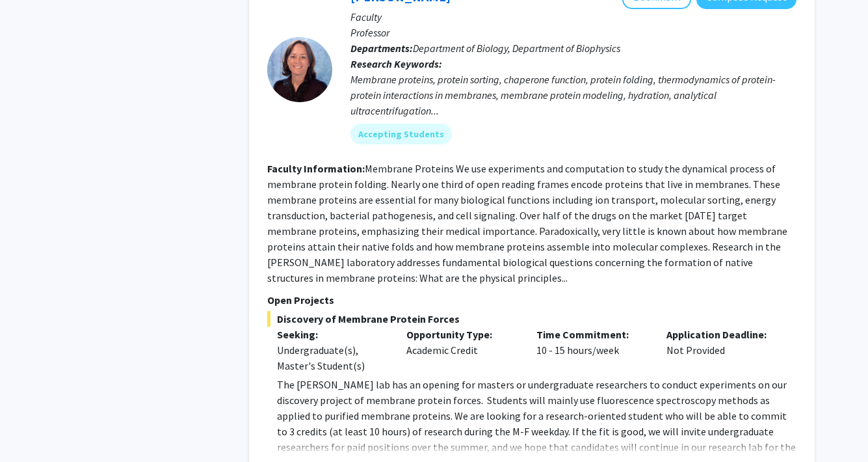  What do you see at coordinates (333, 358) in the screenshot?
I see `div: Undergraduate(s), Master's Student(s)` at bounding box center [333, 358].